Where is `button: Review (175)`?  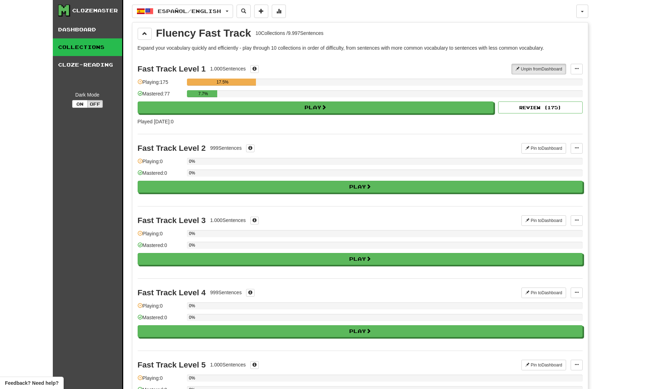
button: Review (175) is located at coordinates (541, 107).